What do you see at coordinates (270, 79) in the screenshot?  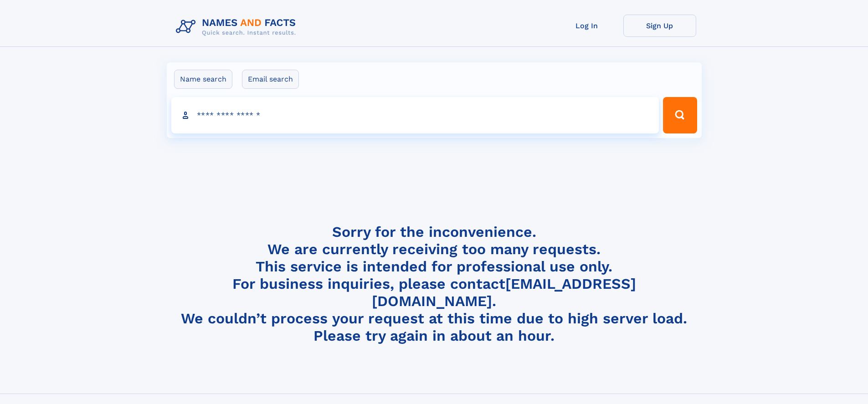 I see `label: Email search` at bounding box center [270, 79].